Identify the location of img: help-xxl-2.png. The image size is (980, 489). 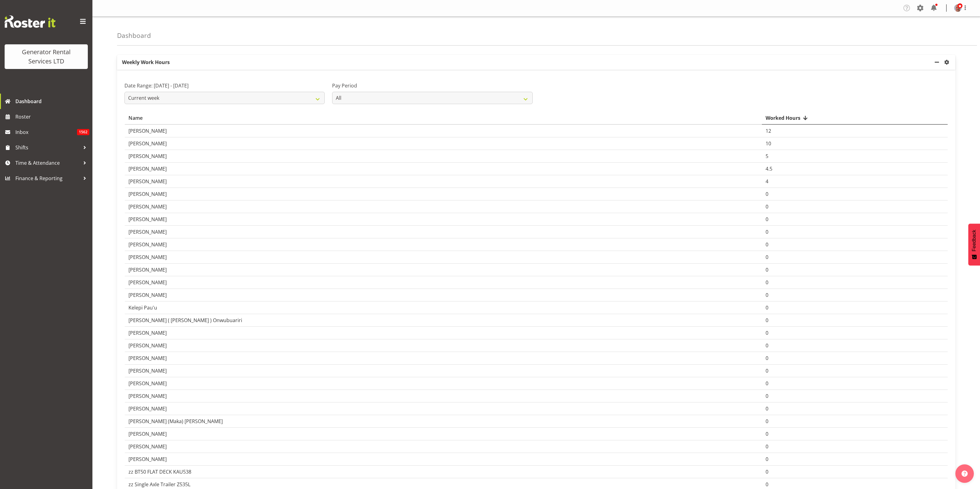
(965, 474).